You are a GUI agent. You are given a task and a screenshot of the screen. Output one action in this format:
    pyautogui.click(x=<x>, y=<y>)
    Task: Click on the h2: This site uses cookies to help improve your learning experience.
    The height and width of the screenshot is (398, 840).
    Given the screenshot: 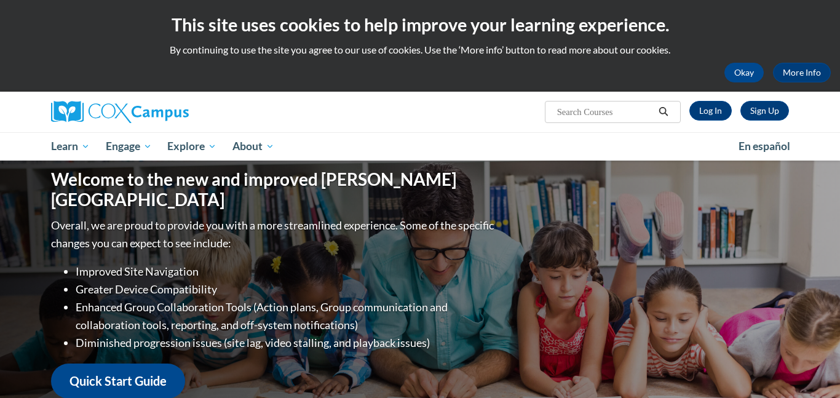 What is the action you would take?
    pyautogui.click(x=420, y=25)
    